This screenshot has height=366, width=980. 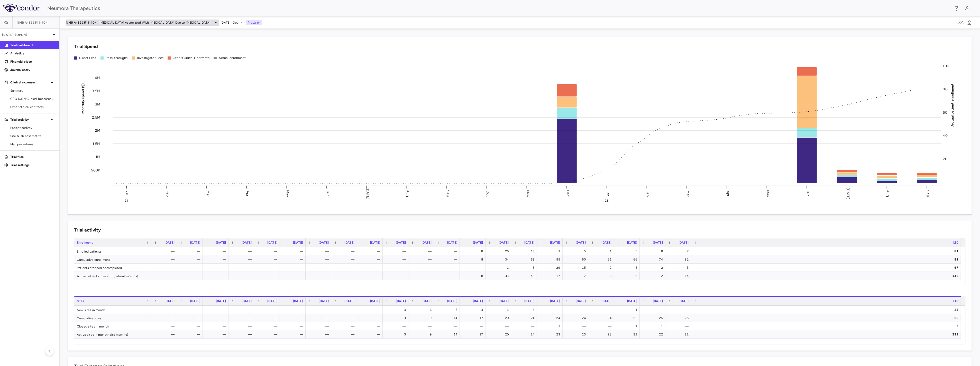 What do you see at coordinates (22, 8) in the screenshot?
I see `img: logo-full-BYUhSk78.svg` at bounding box center [22, 8].